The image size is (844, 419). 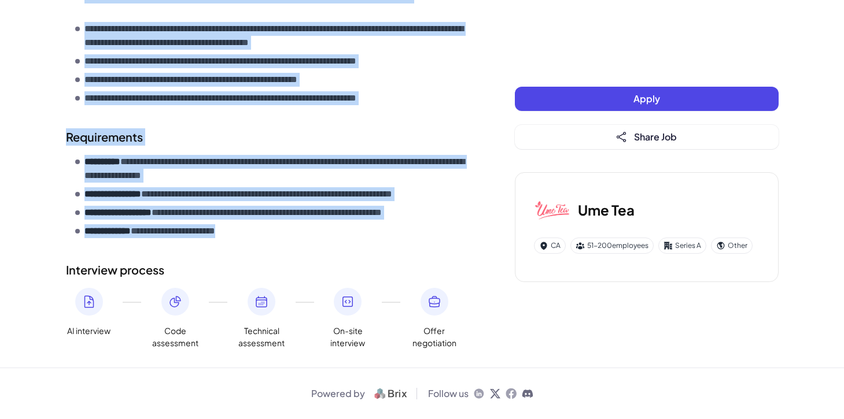 What do you see at coordinates (552, 210) in the screenshot?
I see `img: Um` at bounding box center [552, 210].